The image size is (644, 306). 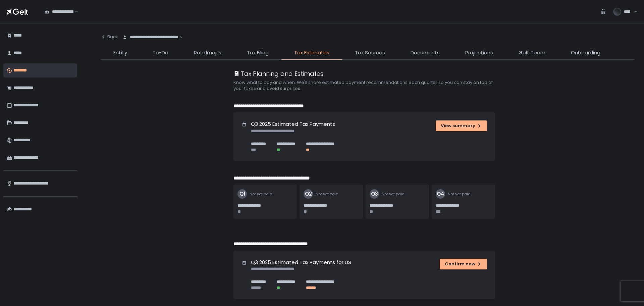 What do you see at coordinates (120, 53) in the screenshot?
I see `span: Entity` at bounding box center [120, 53].